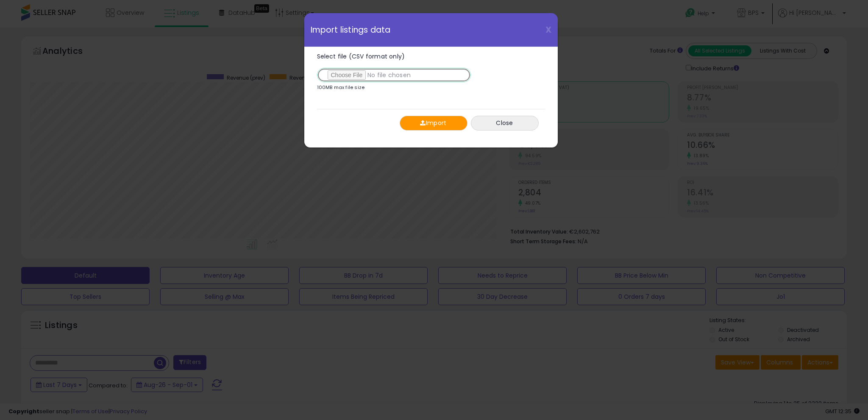 This screenshot has height=420, width=868. What do you see at coordinates (548, 30) in the screenshot?
I see `span: X` at bounding box center [548, 30].